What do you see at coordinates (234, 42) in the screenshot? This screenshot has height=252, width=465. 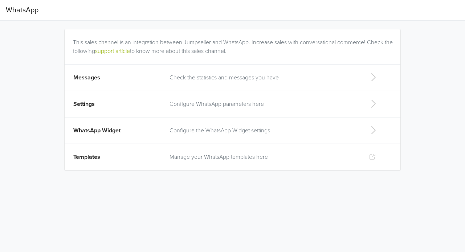 I see `div: This sales channel is an integration between Jumpseller and WhatsApp. Increase sales with convers...` at bounding box center [234, 42].